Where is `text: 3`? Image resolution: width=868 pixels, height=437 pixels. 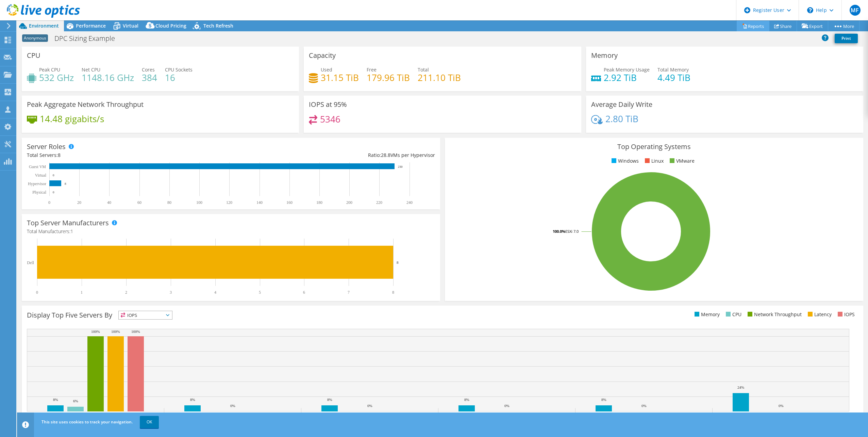
text: 3 is located at coordinates (171, 292).